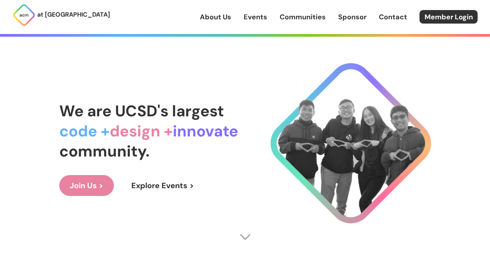  What do you see at coordinates (24, 15) in the screenshot?
I see `img: ACM Logo` at bounding box center [24, 15].